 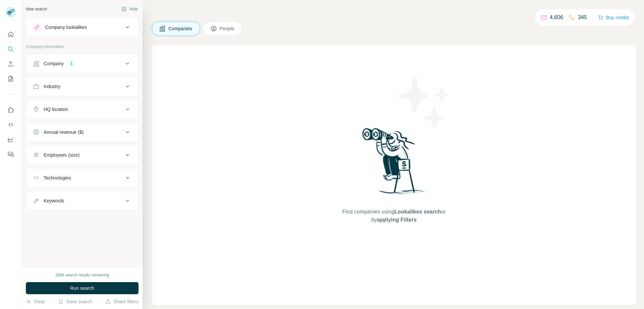 What do you see at coordinates (613, 17) in the screenshot?
I see `button: Buy credits` at bounding box center [613, 17].